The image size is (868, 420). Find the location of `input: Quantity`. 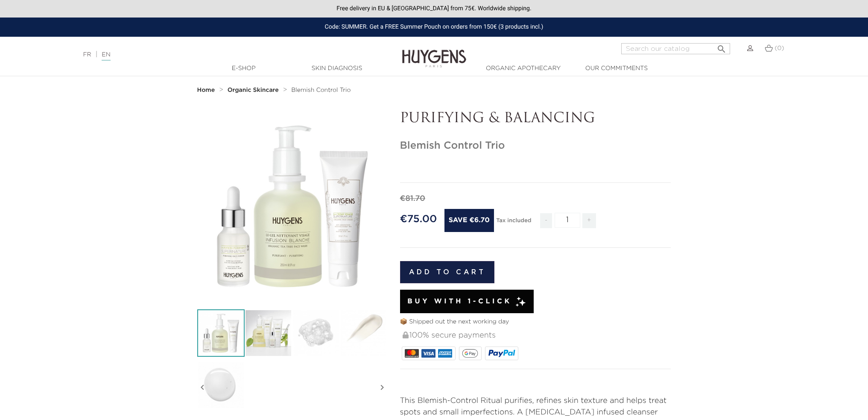

input: Quantity is located at coordinates (567, 220).